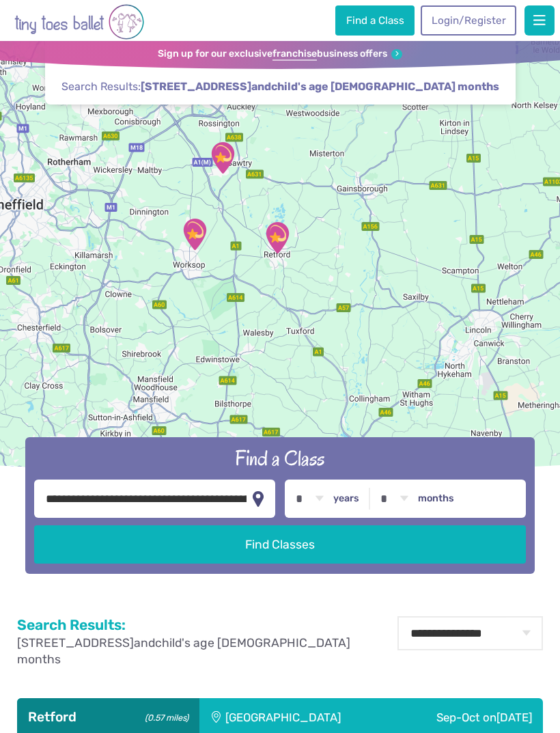 The image size is (560, 733). I want to click on h3: Retford, so click(108, 717).